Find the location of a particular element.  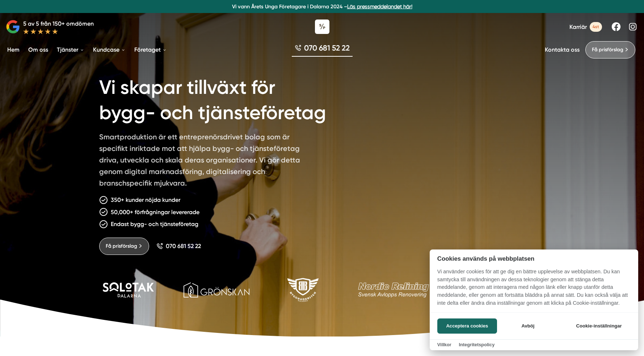

button: Avböj is located at coordinates (527, 326).